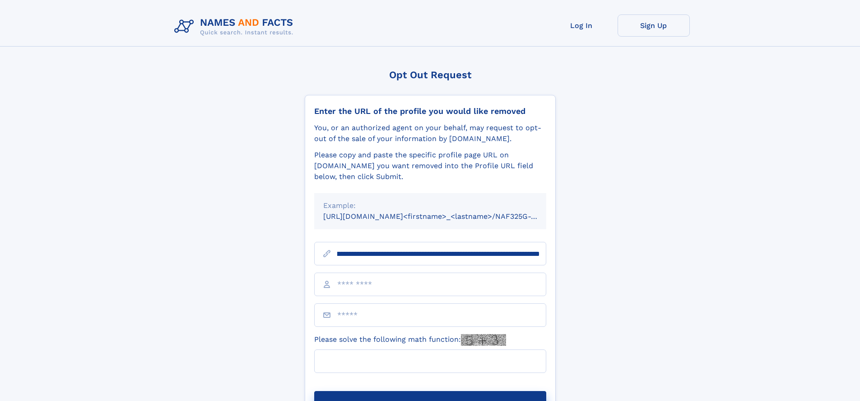  Describe the element at coordinates (582, 25) in the screenshot. I see `a: Log In` at that location.